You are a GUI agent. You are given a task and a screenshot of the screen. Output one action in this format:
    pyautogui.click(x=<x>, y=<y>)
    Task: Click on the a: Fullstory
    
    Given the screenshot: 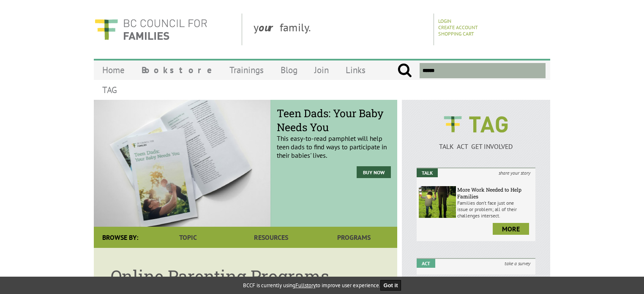 What is the action you would take?
    pyautogui.click(x=305, y=285)
    